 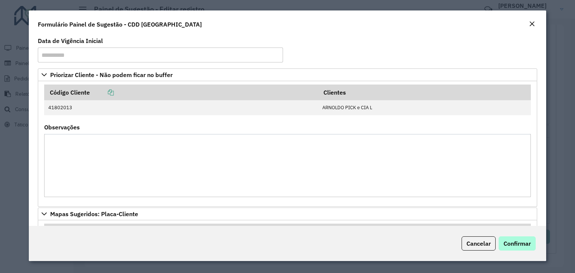 What do you see at coordinates (102, 92) in the screenshot?
I see `a: Copiar` at bounding box center [102, 92].